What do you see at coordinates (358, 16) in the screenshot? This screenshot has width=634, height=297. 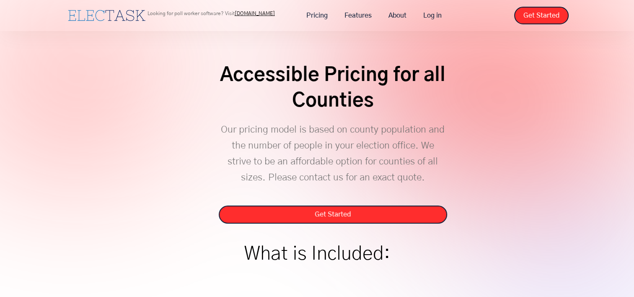 I see `a: Features` at bounding box center [358, 16].